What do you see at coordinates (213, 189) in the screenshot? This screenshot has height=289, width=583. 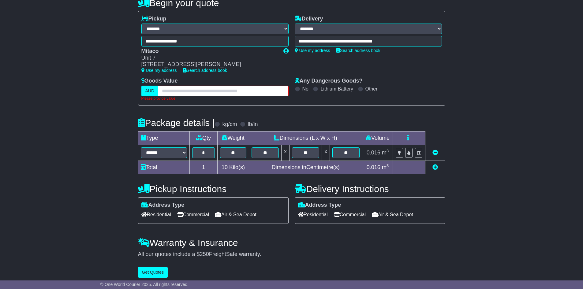 I see `h4: Pickup Instructions` at bounding box center [213, 189].